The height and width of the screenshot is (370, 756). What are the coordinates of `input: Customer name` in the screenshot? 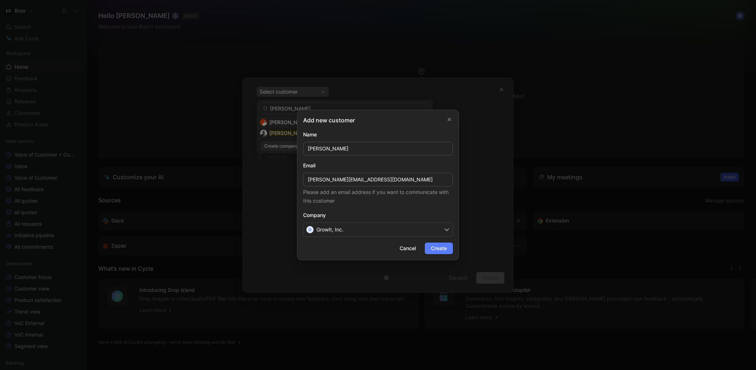 It's located at (378, 149).